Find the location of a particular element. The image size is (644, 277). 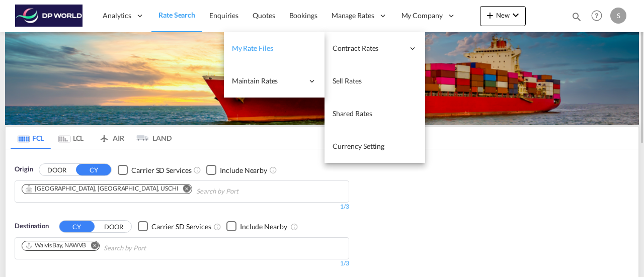

div: Maintain Rates is located at coordinates (274, 81).